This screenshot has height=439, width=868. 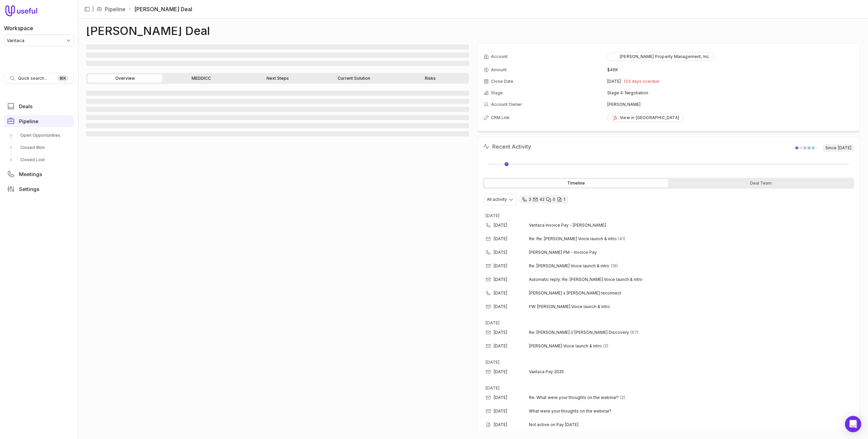 What do you see at coordinates (642, 82) in the screenshot?
I see `span: 133 days overdue` at bounding box center [642, 82].